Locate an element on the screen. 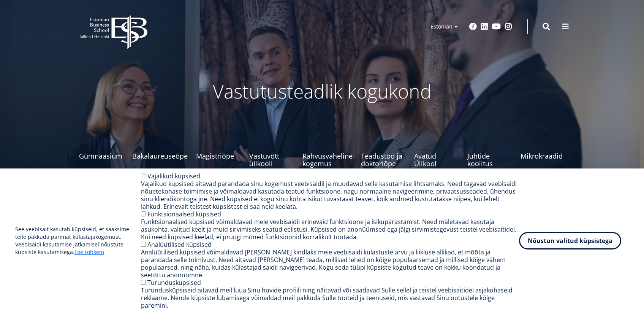 This screenshot has width=644, height=313. a: Instagram is located at coordinates (508, 26).